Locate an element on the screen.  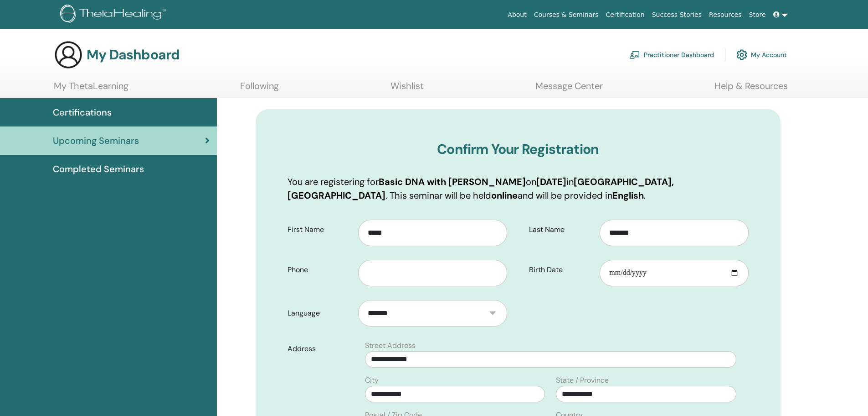
label: Language is located at coordinates (319, 313).